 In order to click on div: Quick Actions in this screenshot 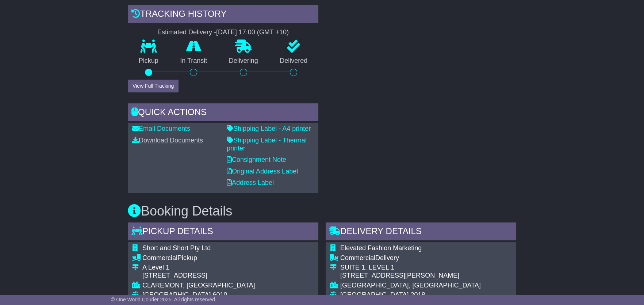, I will do `click(223, 113)`.